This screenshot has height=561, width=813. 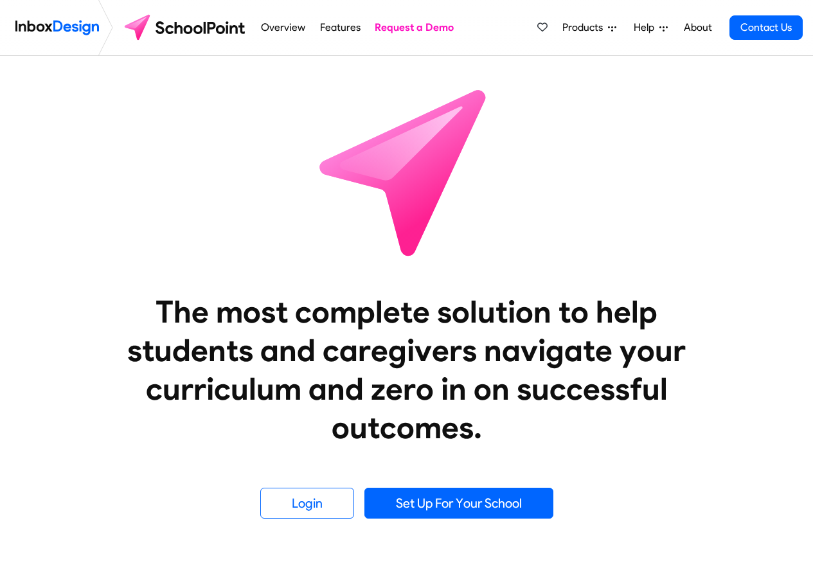 I want to click on span: Help, so click(x=647, y=28).